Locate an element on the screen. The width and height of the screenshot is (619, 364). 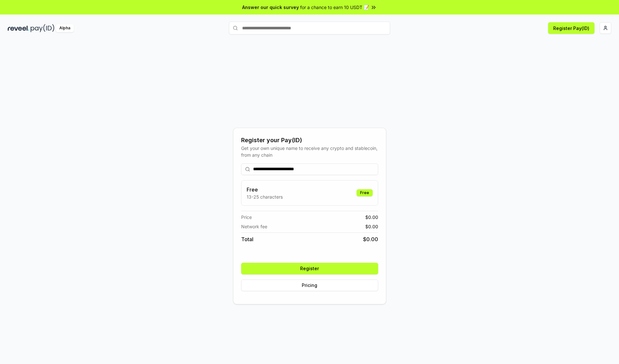
img: pay_id is located at coordinates (42, 29).